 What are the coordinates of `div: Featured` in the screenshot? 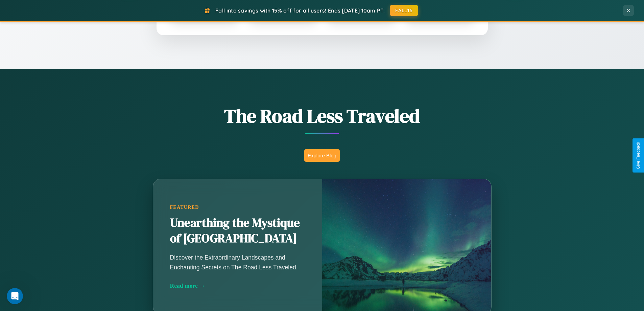 It's located at (238, 207).